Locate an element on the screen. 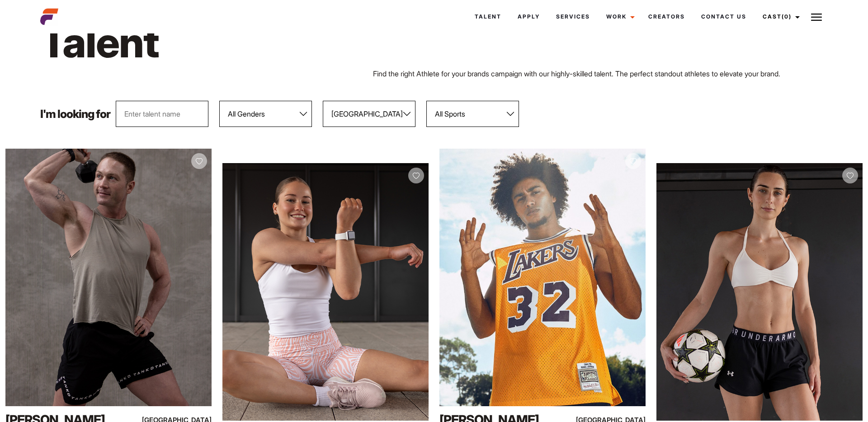 Image resolution: width=868 pixels, height=422 pixels. input: Enter talent name is located at coordinates (162, 114).